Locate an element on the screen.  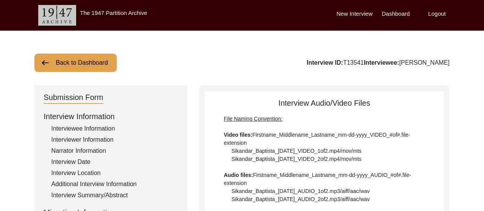
img: arrow-left.png is located at coordinates (45, 63).